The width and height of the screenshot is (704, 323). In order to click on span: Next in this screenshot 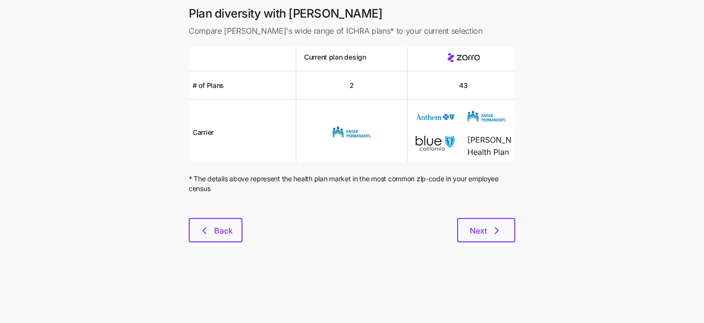, I will do `click(478, 231)`.